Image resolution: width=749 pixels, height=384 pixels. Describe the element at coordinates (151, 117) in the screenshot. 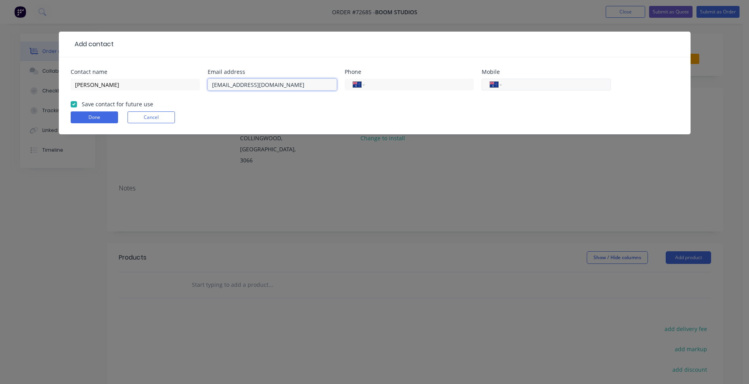

I see `button: Cancel` at that location.